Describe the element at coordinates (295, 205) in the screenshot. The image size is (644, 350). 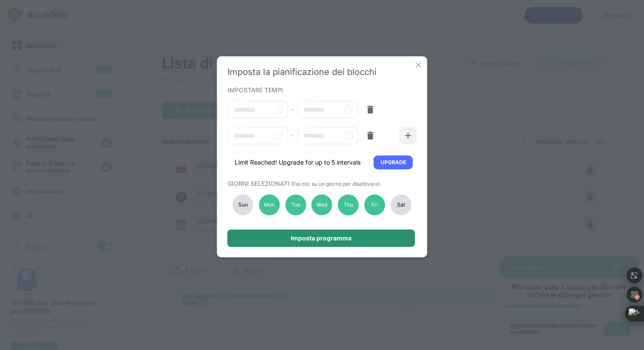
I see `div: Tue` at that location.